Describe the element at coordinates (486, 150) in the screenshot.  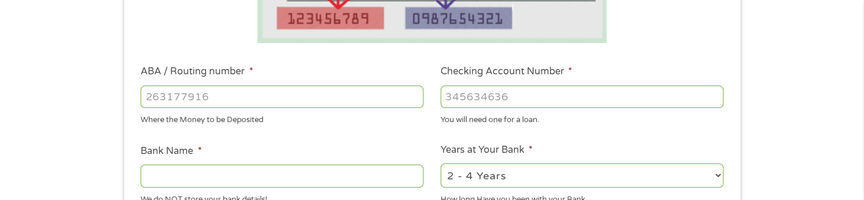
I see `label: Years at Your Bank` at that location.